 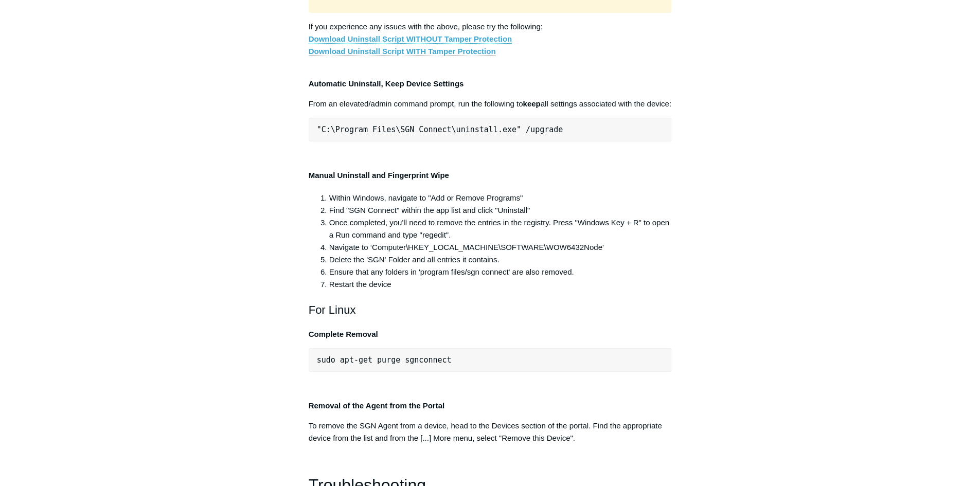 What do you see at coordinates (490, 361) in the screenshot?
I see `pre: sudo apt-get purge sgnconnect` at bounding box center [490, 361].